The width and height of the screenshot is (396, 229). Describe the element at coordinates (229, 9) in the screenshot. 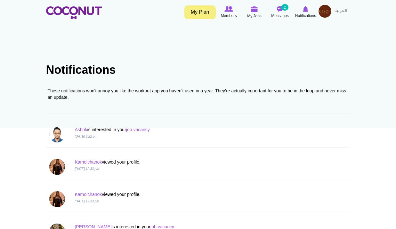

I see `img: Browse Members` at that location.